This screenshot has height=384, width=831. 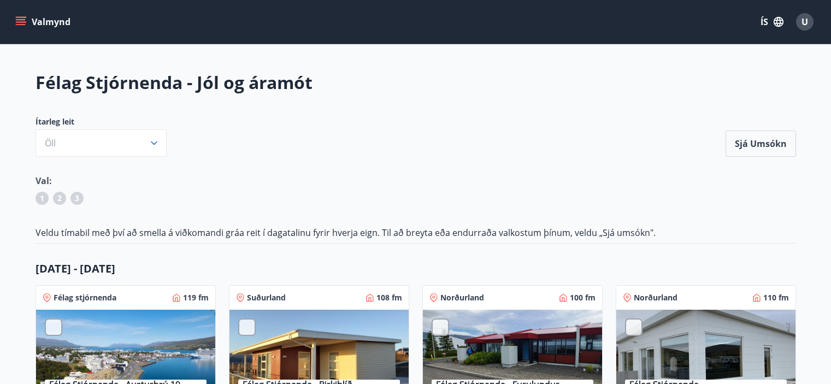 I want to click on button: U, so click(x=805, y=22).